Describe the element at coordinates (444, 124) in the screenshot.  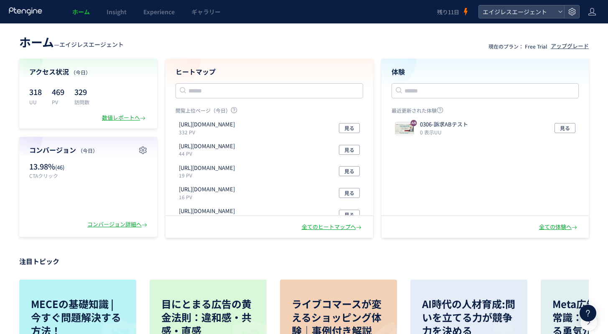
I see `p: 0306-訴求ABテスト` at that location.